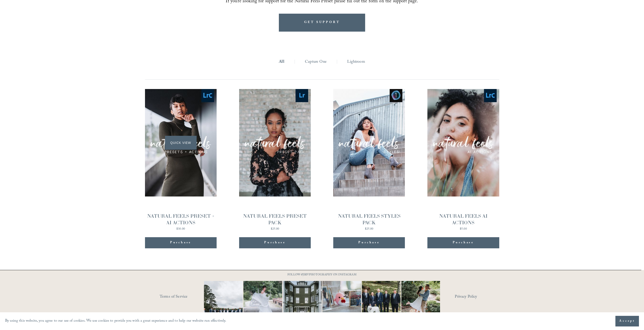 Image resolution: width=644 pixels, height=330 pixels. I want to click on p: By using this website, you agree to our use of cookies. We use cookies to provide you with a grea..., so click(116, 321).